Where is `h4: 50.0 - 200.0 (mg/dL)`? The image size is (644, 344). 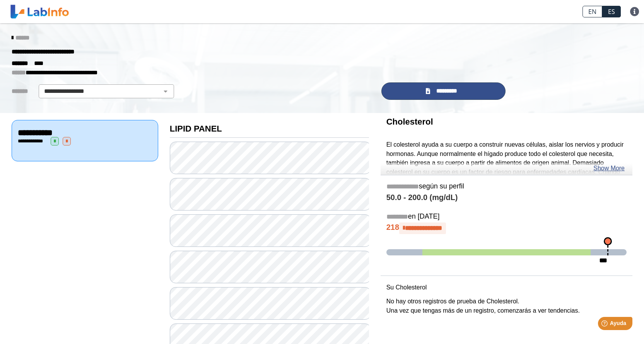 h4: 50.0 - 200.0 (mg/dL) is located at coordinates (506, 198).